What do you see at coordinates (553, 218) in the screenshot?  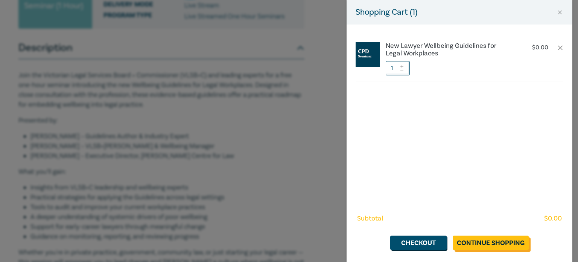 I see `span: $ 0.00` at bounding box center [553, 218].